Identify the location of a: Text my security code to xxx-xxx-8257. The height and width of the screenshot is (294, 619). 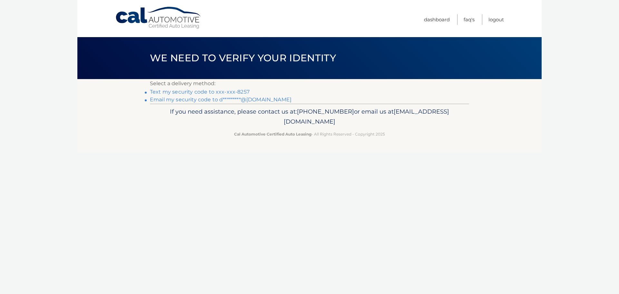
(199, 92).